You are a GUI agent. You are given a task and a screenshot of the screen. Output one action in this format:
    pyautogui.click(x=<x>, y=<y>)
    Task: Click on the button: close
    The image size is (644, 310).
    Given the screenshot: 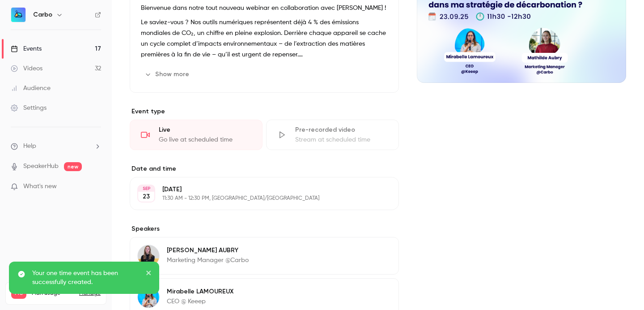 What is the action you would take?
    pyautogui.click(x=149, y=274)
    